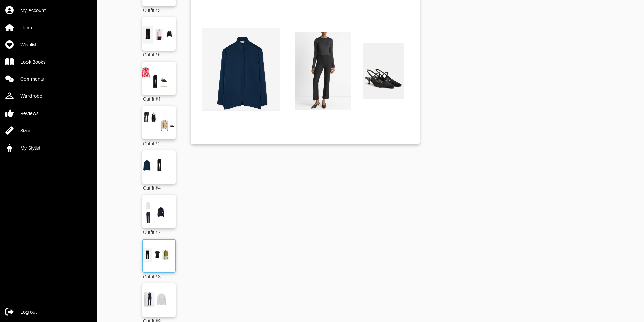 This screenshot has height=322, width=644. What do you see at coordinates (28, 45) in the screenshot?
I see `div: Wishlist` at bounding box center [28, 45].